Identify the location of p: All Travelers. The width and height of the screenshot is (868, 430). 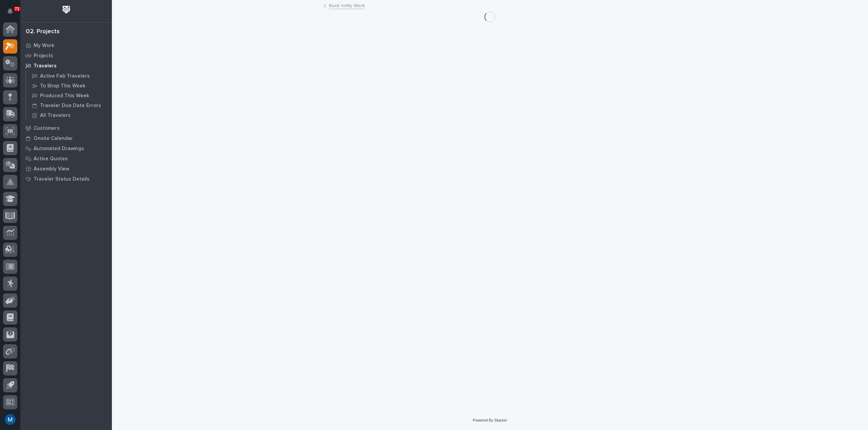
(55, 116).